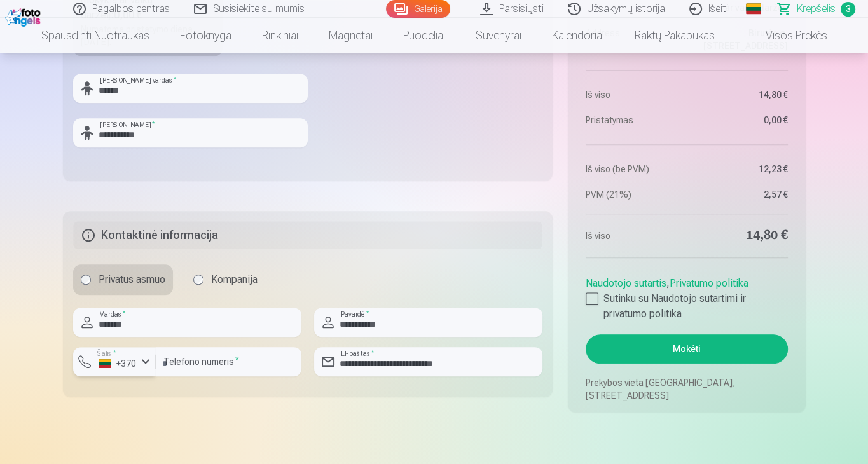 Image resolution: width=868 pixels, height=464 pixels. What do you see at coordinates (786, 35) in the screenshot?
I see `a: Visos prekės` at bounding box center [786, 35].